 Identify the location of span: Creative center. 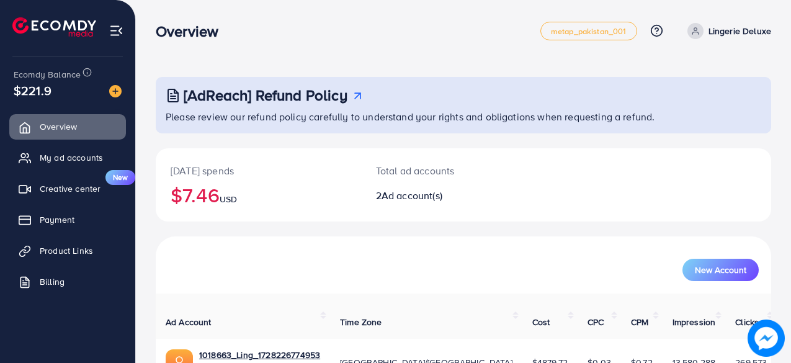
(70, 189).